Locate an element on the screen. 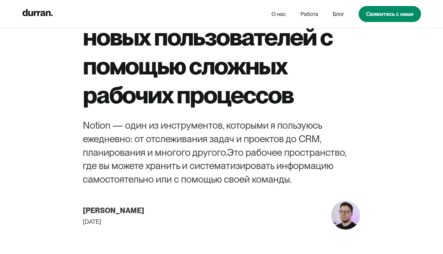 The image size is (443, 254). a: Главная is located at coordinates (37, 14).